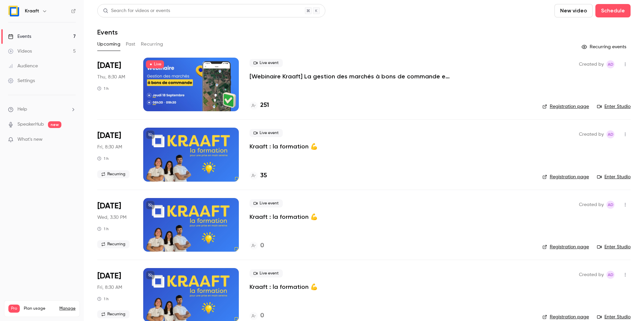 The width and height of the screenshot is (644, 321). I want to click on button: Upcoming, so click(109, 44).